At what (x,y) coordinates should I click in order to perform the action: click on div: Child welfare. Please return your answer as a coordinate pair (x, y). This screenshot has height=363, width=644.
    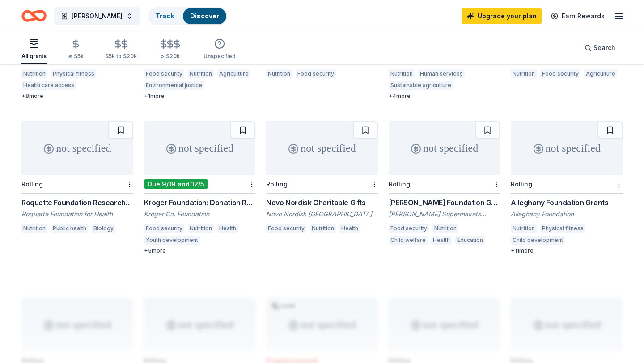
    Looking at the image, I should click on (408, 240).